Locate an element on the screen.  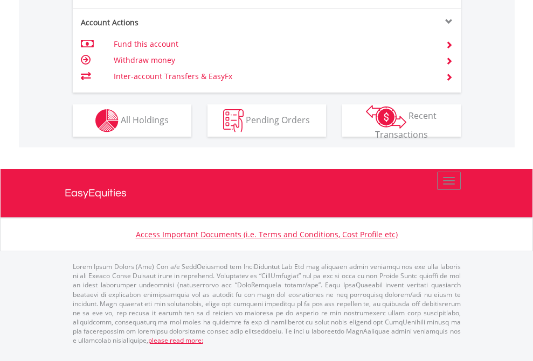
button: All Holdings is located at coordinates (132, 121).